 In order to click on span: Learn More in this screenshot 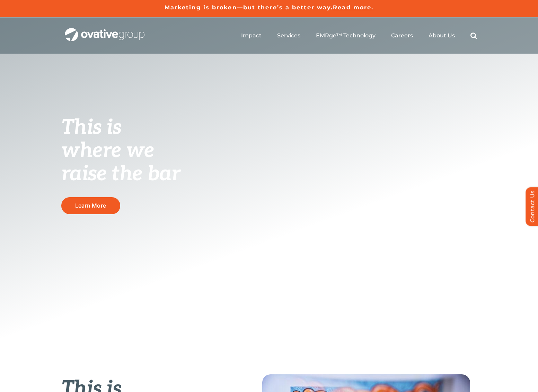, I will do `click(90, 205)`.